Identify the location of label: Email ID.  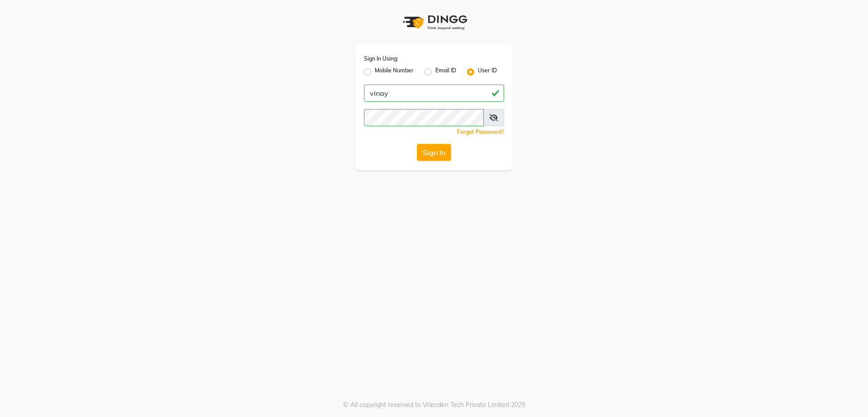
(445, 72).